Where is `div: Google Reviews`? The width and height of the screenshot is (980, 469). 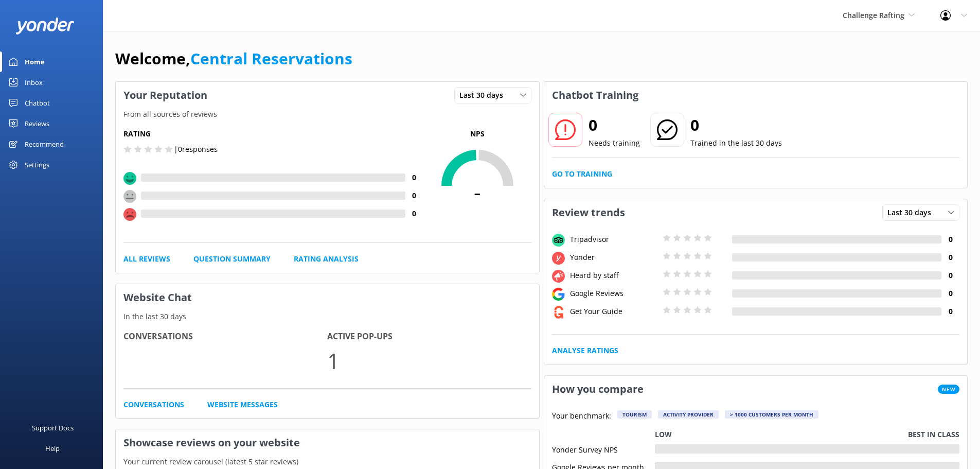
div: Google Reviews is located at coordinates (614, 294).